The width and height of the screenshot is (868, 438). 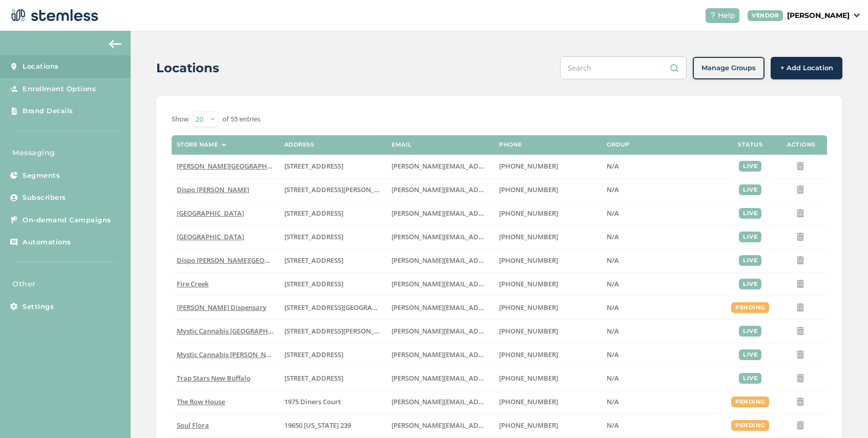 What do you see at coordinates (727, 15) in the screenshot?
I see `span: Help` at bounding box center [727, 15].